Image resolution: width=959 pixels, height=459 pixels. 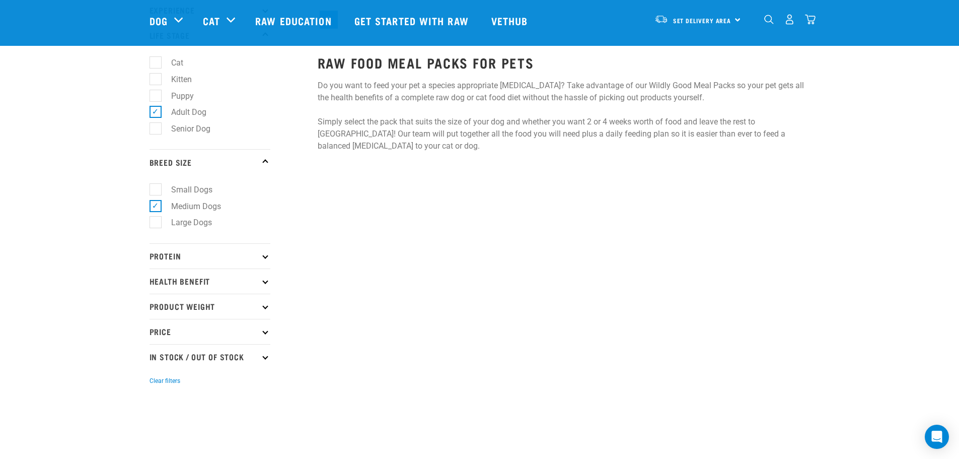 I want to click on img: user.png, so click(x=789, y=19).